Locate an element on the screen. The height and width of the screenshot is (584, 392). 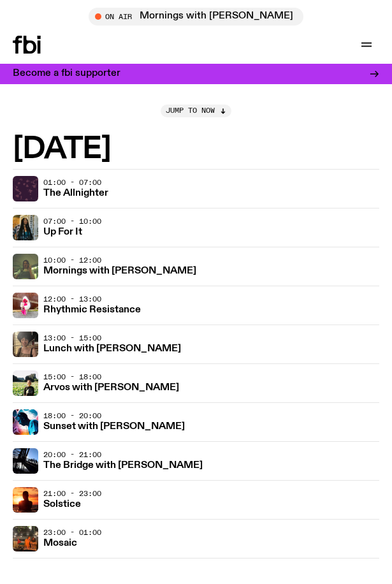
a: A girl standing in the ocean as waist level, staring into the rise of the sun. is located at coordinates (26, 500).